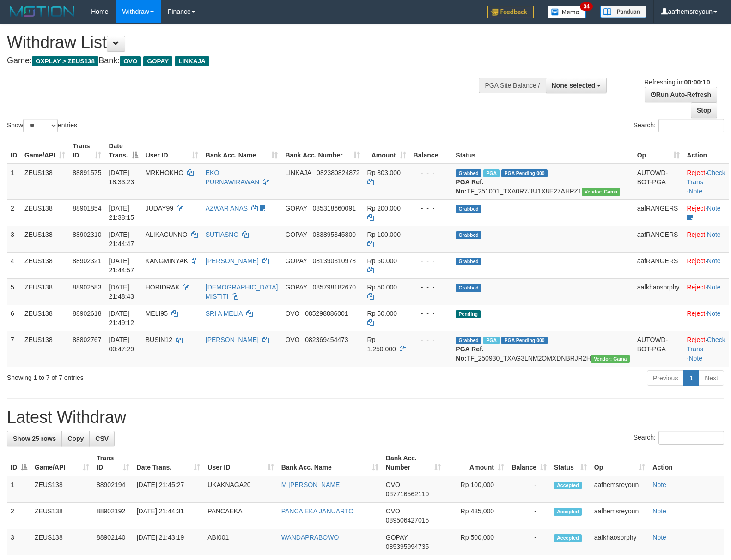 The height and width of the screenshot is (560, 731). Describe the element at coordinates (512, 85) in the screenshot. I see `div: PGA Site Balance /` at that location.